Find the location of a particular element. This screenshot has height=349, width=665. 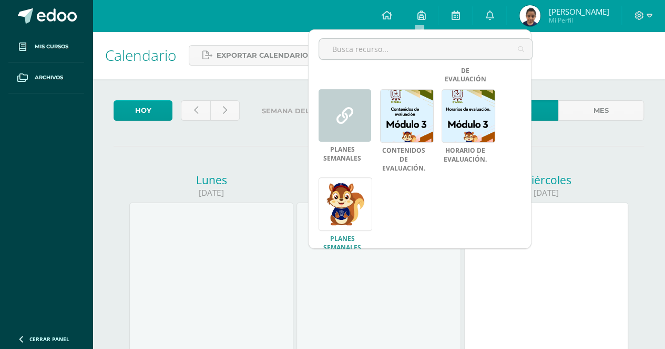

div: Martes is located at coordinates (378, 180).